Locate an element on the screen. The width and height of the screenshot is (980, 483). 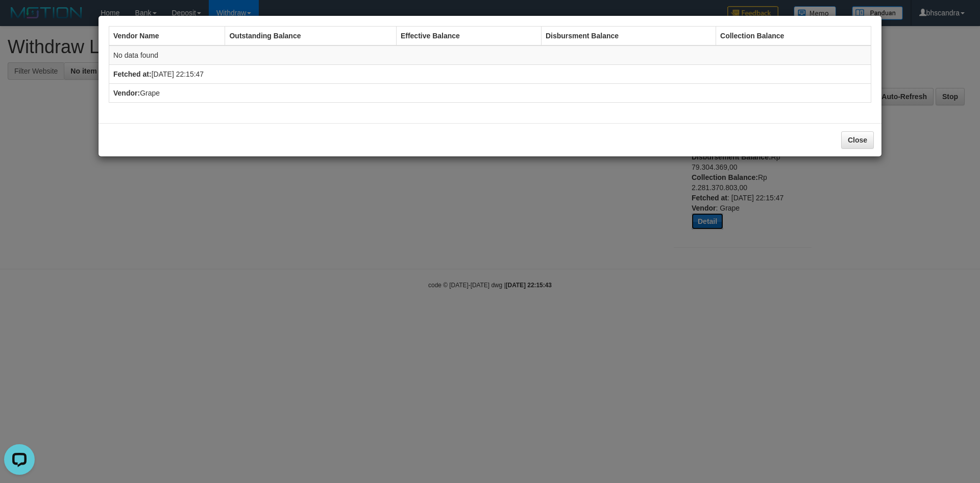
td: Grape is located at coordinates (490, 93).